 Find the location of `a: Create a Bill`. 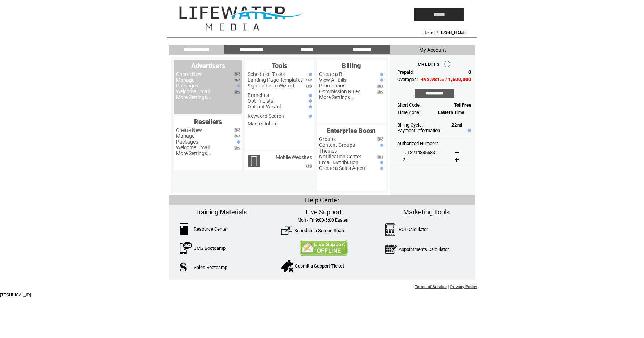

a: Create a Bill is located at coordinates (332, 74).